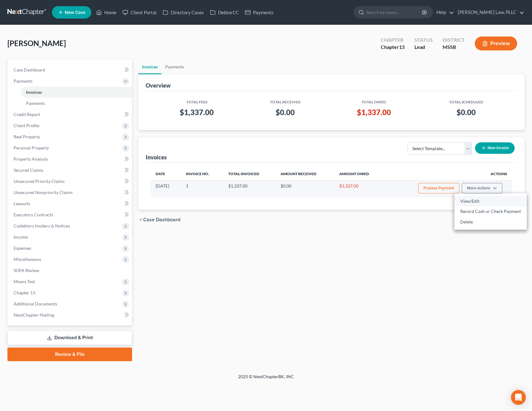 Image resolution: width=532 pixels, height=411 pixels. Describe the element at coordinates (43, 192) in the screenshot. I see `span: Unsecured Nonpriority Claims` at that location.